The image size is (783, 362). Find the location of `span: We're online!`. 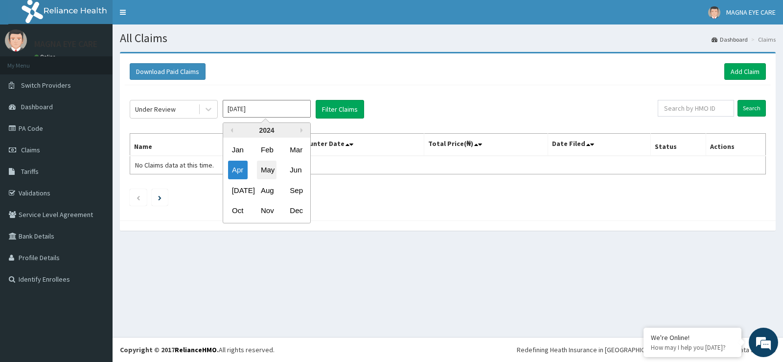

span: We're online! is located at coordinates (96, 164).